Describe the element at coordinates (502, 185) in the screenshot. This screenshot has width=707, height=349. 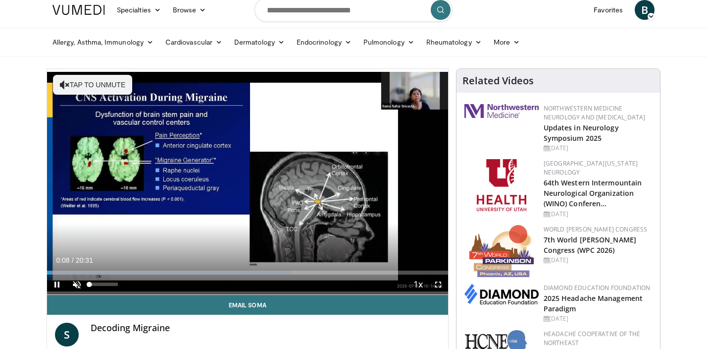
I see `img: f6362829-b0a3-407d-a044-59546adfd345.png.150x105_q85_autocrop_double_scale_upscale_version-0.2.png` at that location.